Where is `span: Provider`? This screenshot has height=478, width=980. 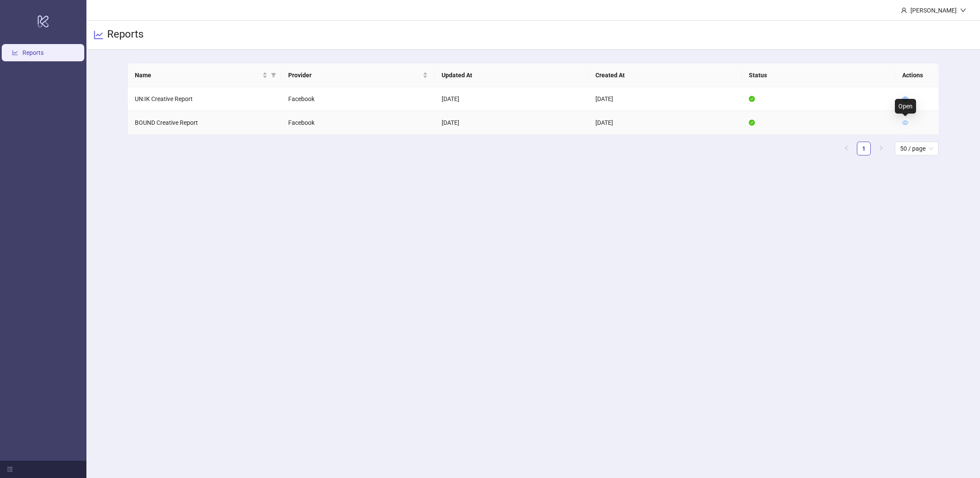 span: Provider is located at coordinates (354, 75).